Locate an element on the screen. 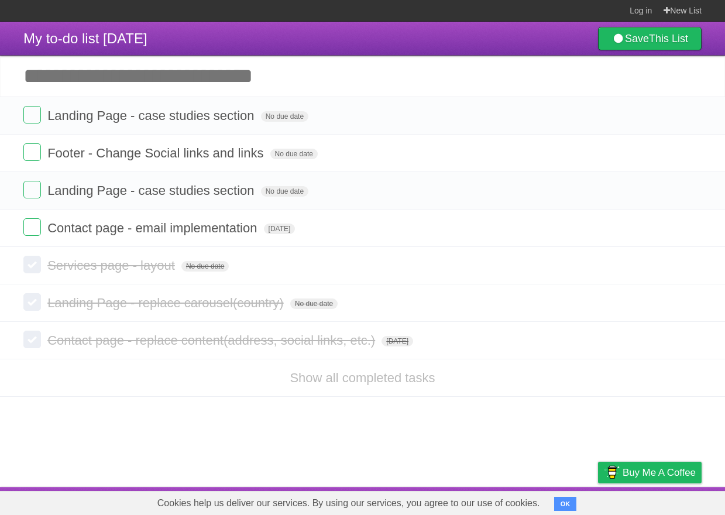  a: Privacy is located at coordinates (598, 501).